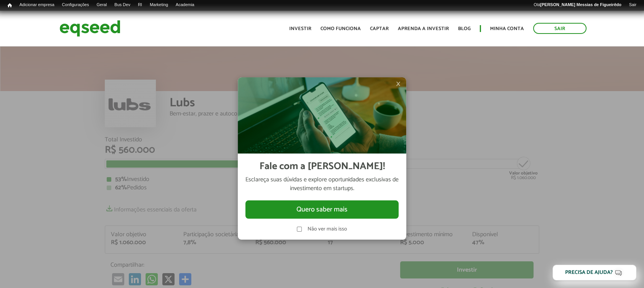 The width and height of the screenshot is (644, 288). Describe the element at coordinates (122, 5) in the screenshot. I see `a: Bus Dev` at that location.